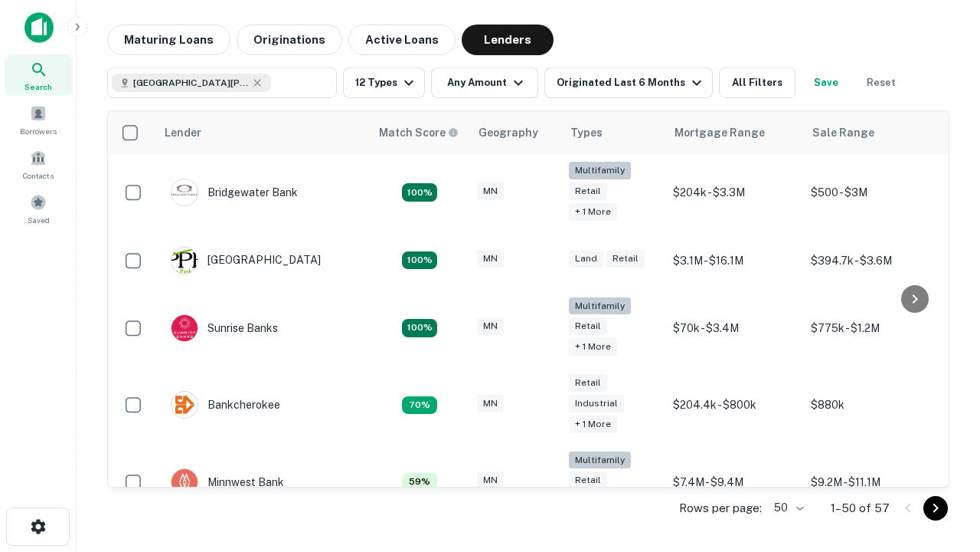  What do you see at coordinates (420, 328) in the screenshot?
I see `div: Matching Properties: 15, hasApolloMatch: undefined` at bounding box center [420, 328].